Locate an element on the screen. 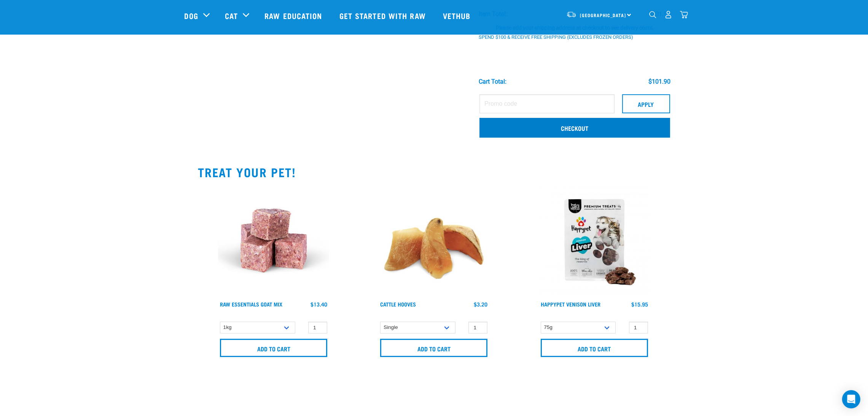 Image resolution: width=868 pixels, height=416 pixels. img: Goat-MIx_38448.jpg is located at coordinates (273, 241).